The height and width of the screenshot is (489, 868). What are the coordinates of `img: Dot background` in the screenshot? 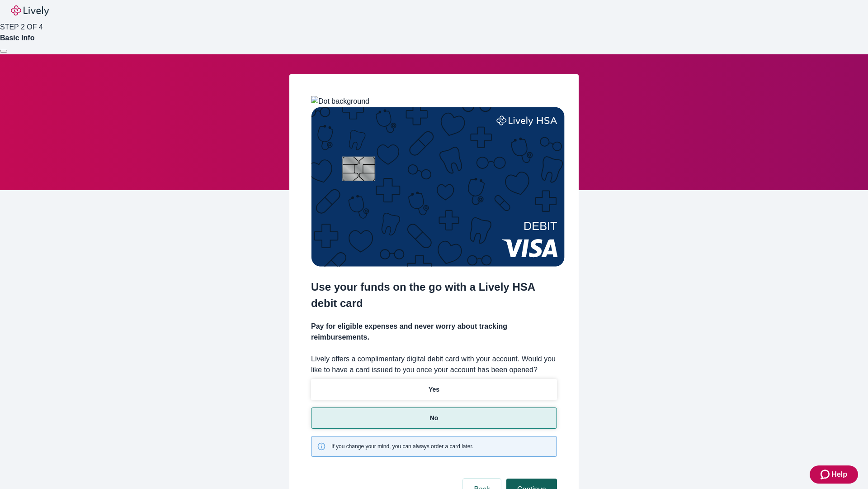 It's located at (340, 101).